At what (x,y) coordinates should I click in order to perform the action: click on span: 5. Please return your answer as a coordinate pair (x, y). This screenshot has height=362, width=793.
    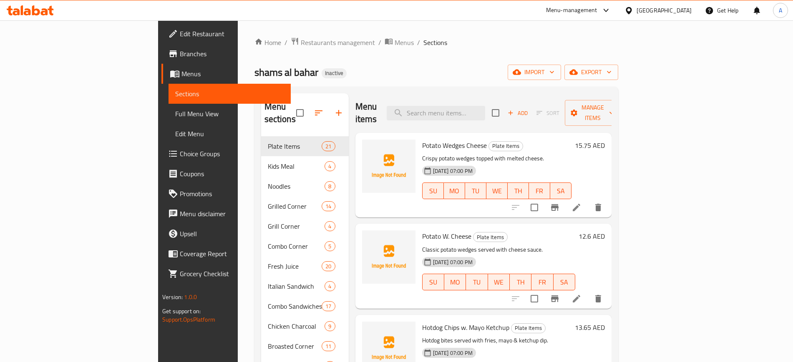
    Looking at the image, I should click on (330, 247).